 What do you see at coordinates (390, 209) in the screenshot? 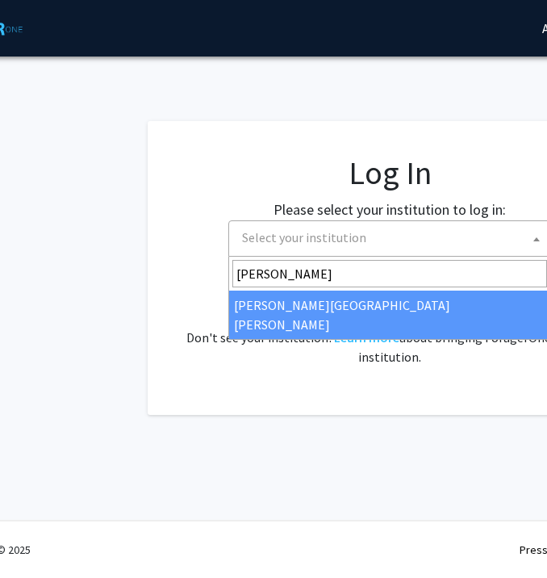
I see `label: Please select your institution to log in:` at bounding box center [390, 209].